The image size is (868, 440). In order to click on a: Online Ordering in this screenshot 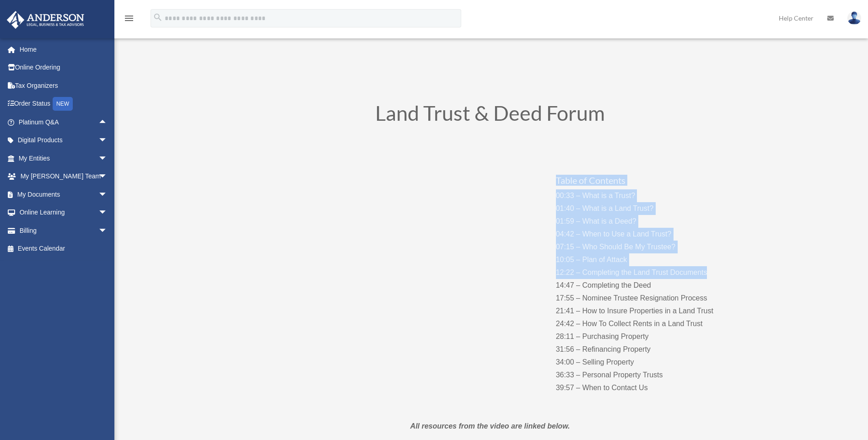, I will do `click(64, 68)`.